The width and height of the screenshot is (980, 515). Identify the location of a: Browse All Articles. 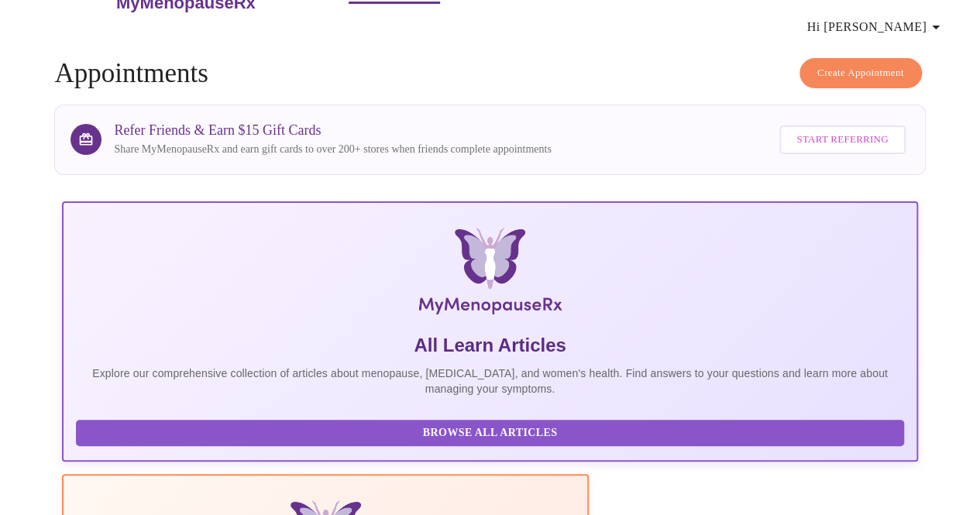
(491, 431).